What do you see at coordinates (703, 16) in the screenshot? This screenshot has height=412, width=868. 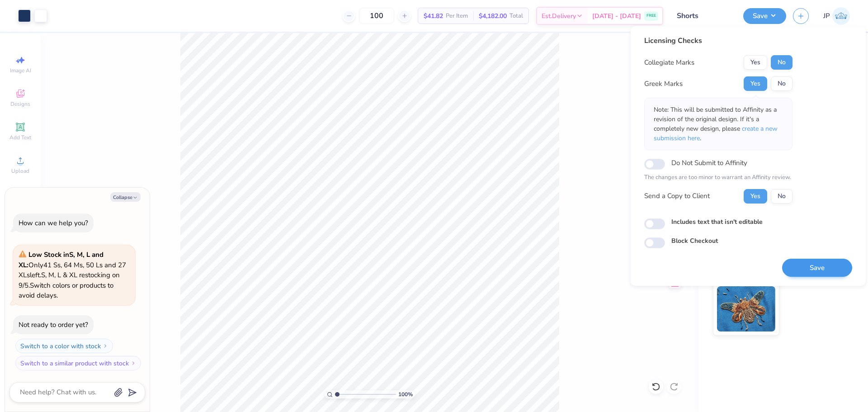 I see `input: Untitled Design` at bounding box center [703, 16].